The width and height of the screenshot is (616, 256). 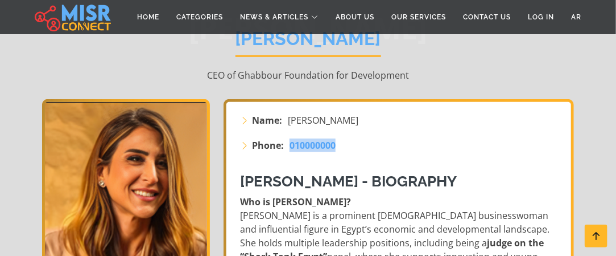 I want to click on span: News & Articles, so click(x=274, y=17).